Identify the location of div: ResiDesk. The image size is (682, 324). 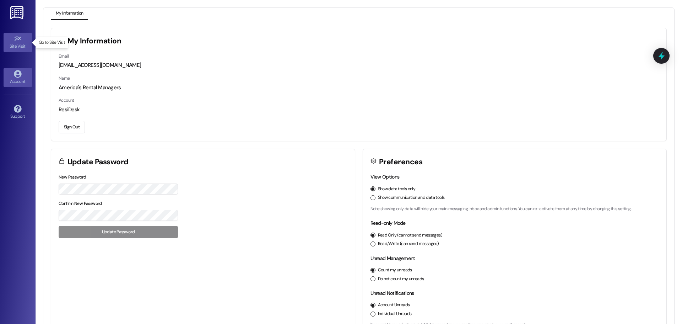
(359, 109).